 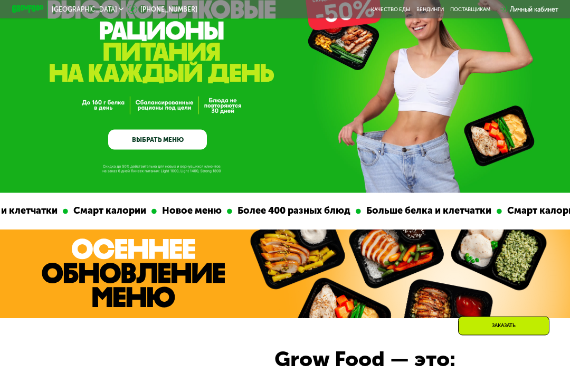 What do you see at coordinates (441, 211) in the screenshot?
I see `div: Смарт калории` at bounding box center [441, 211].